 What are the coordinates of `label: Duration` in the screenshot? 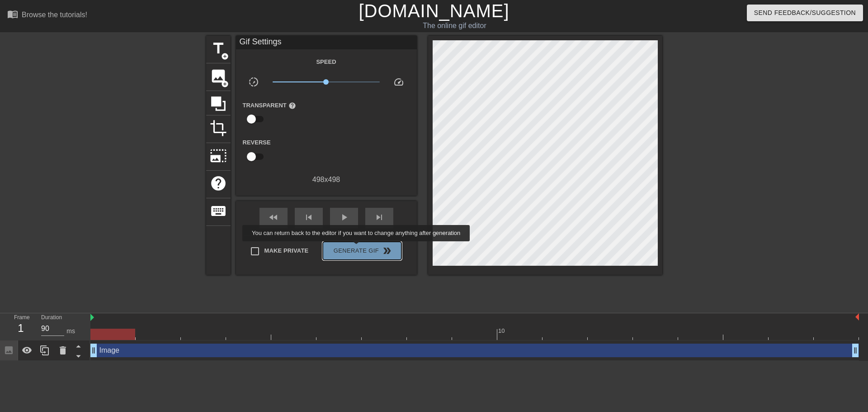 It's located at (51, 318).